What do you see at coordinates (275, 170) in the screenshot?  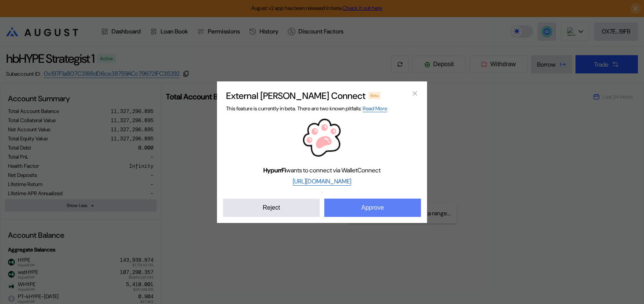 I see `b: HypurrFi` at bounding box center [275, 170].